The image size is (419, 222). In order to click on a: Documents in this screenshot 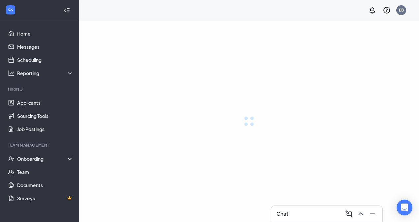, I will do `click(45, 185)`.